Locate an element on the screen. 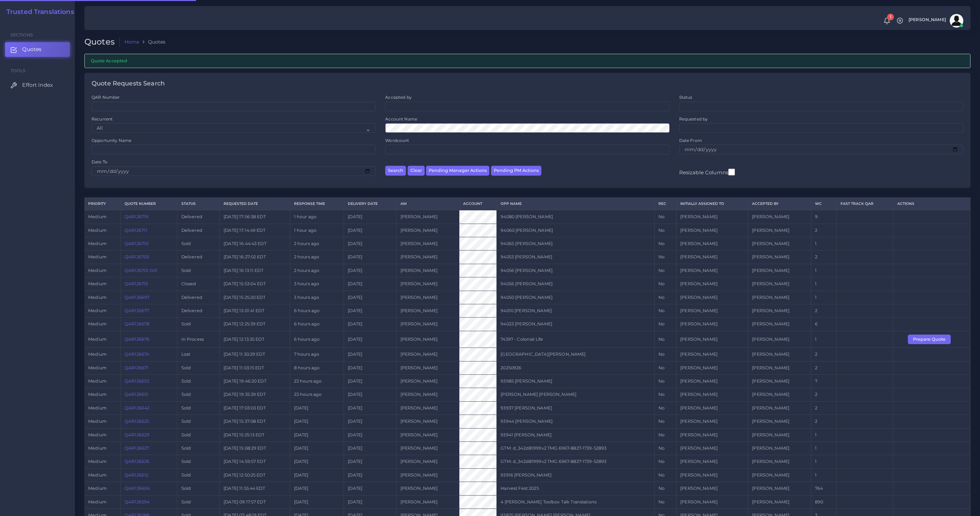 This screenshot has width=980, height=516. input: Resizable Columns is located at coordinates (732, 172).